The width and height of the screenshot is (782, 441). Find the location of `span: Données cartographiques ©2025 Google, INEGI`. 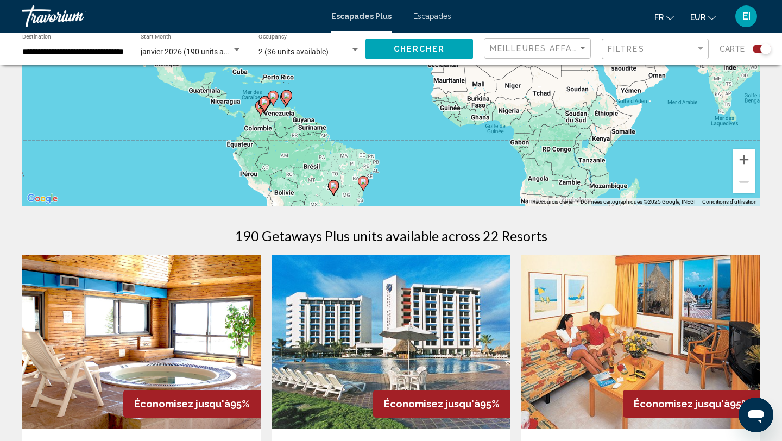

span: Données cartographiques ©2025 Google, INEGI is located at coordinates (638, 202).